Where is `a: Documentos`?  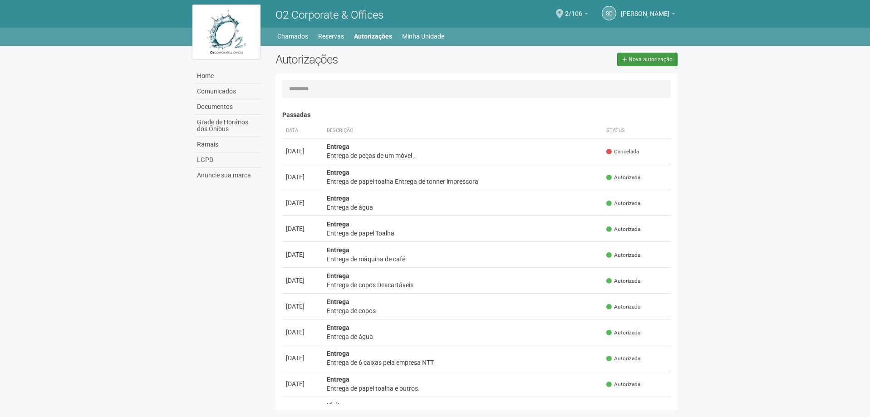
a: Documentos is located at coordinates (228, 107).